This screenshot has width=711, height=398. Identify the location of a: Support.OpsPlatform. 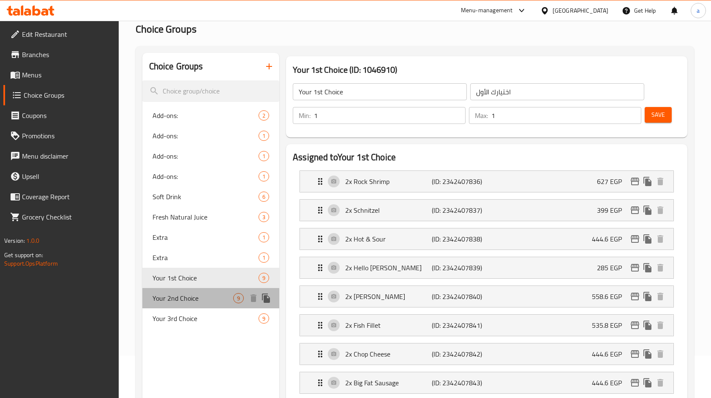
(31, 263).